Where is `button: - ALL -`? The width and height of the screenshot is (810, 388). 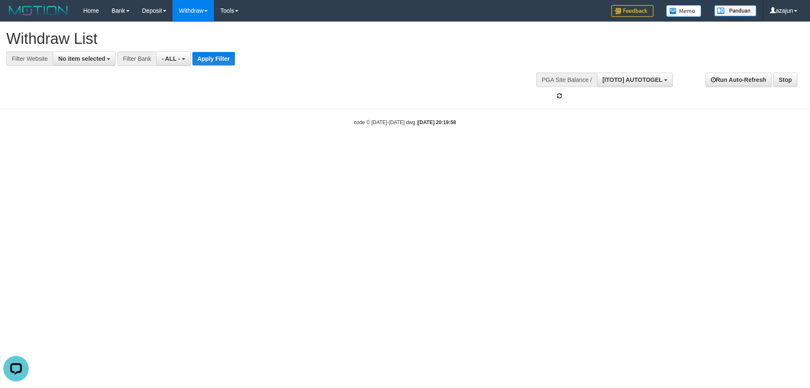 button: - ALL - is located at coordinates (173, 59).